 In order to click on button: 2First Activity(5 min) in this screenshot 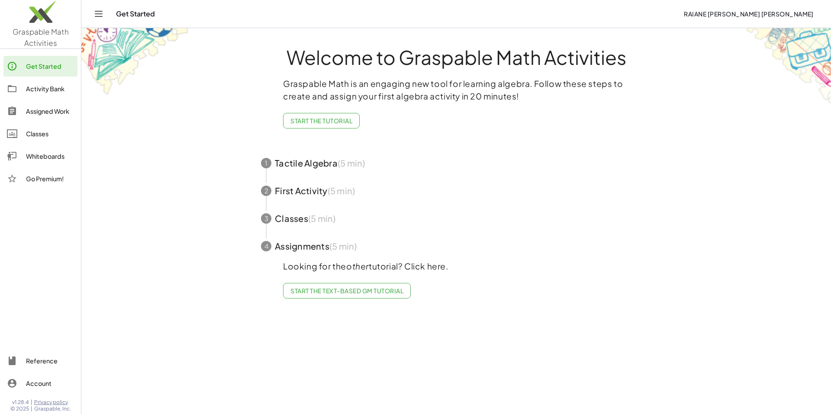, I will do `click(456, 191)`.